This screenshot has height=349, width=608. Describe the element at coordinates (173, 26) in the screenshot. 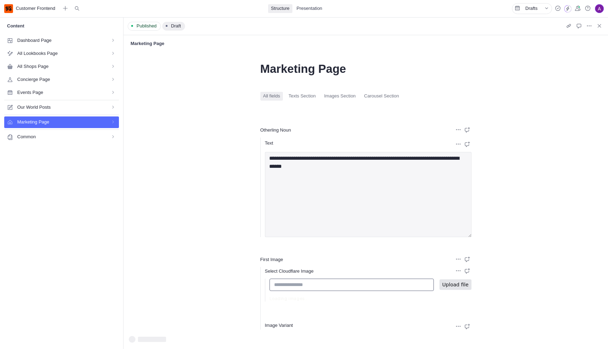

I see `button: Draft` at that location.